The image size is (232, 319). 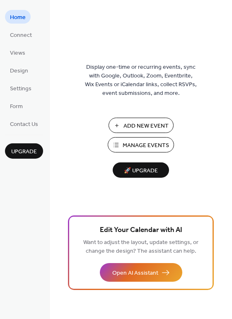 What do you see at coordinates (141, 170) in the screenshot?
I see `button: 🚀 Upgrade` at bounding box center [141, 170].